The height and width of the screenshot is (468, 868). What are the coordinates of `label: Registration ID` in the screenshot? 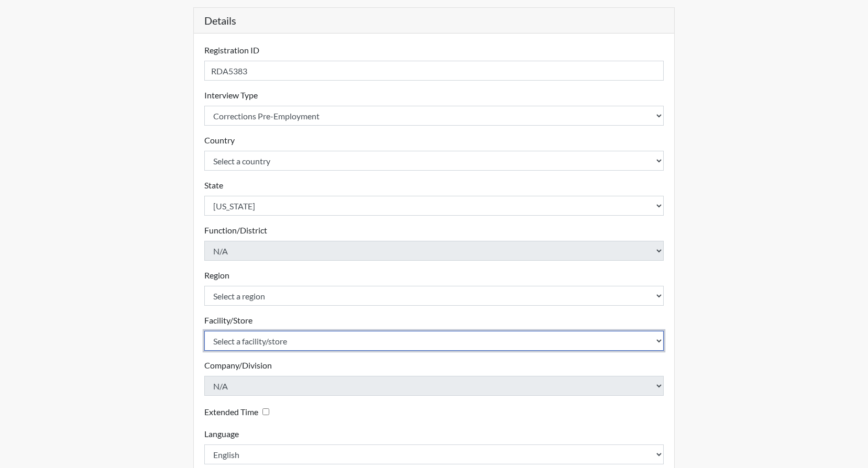 It's located at (231, 51).